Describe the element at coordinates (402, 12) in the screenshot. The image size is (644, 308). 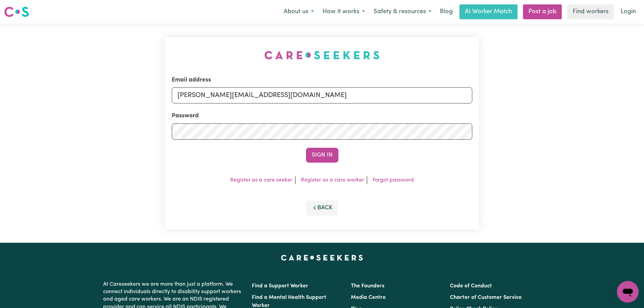
I see `button: Safety & resources` at that location.